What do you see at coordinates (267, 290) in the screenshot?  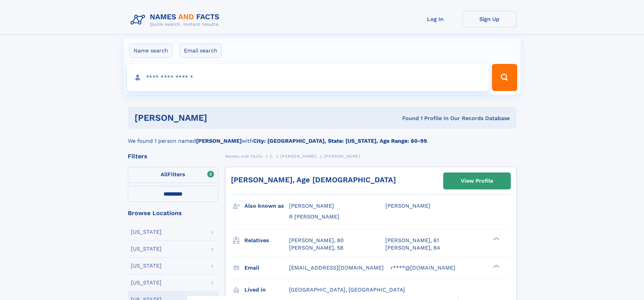 I see `h3: Lived in` at bounding box center [267, 290].